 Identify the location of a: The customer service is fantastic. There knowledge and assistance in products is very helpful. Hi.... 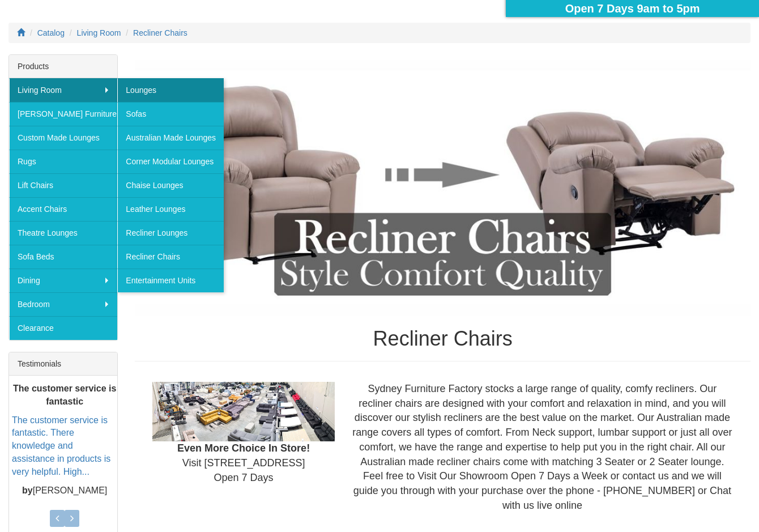
(61, 445).